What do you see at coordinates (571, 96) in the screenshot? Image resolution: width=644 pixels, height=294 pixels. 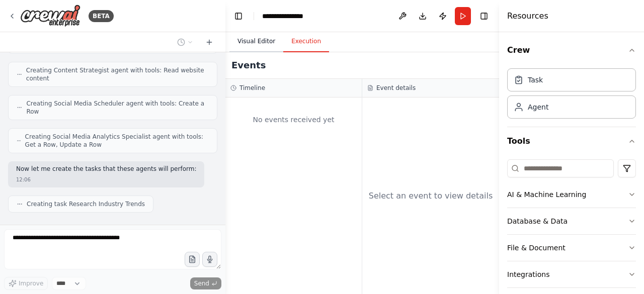 I see `div: Crew` at bounding box center [571, 96].